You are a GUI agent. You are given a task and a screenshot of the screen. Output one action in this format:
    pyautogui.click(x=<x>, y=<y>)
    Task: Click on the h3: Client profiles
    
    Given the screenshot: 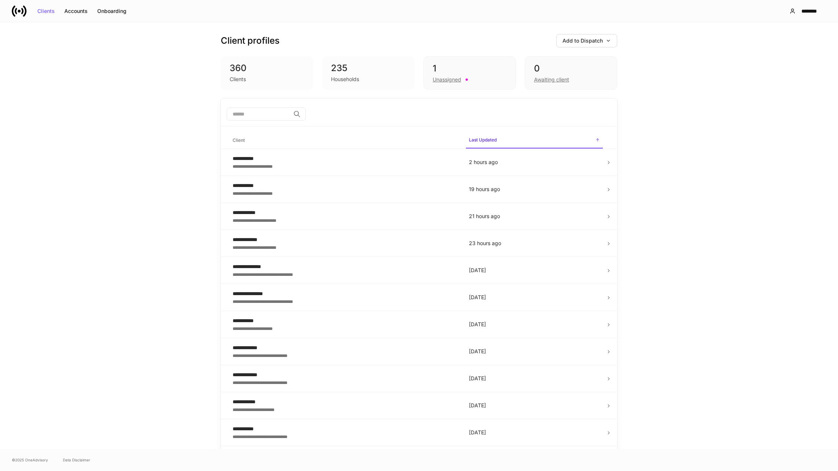 What is the action you would take?
    pyautogui.click(x=250, y=41)
    